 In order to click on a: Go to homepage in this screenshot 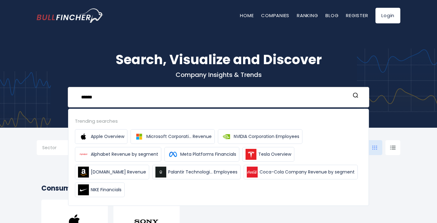, I will do `click(70, 16)`.